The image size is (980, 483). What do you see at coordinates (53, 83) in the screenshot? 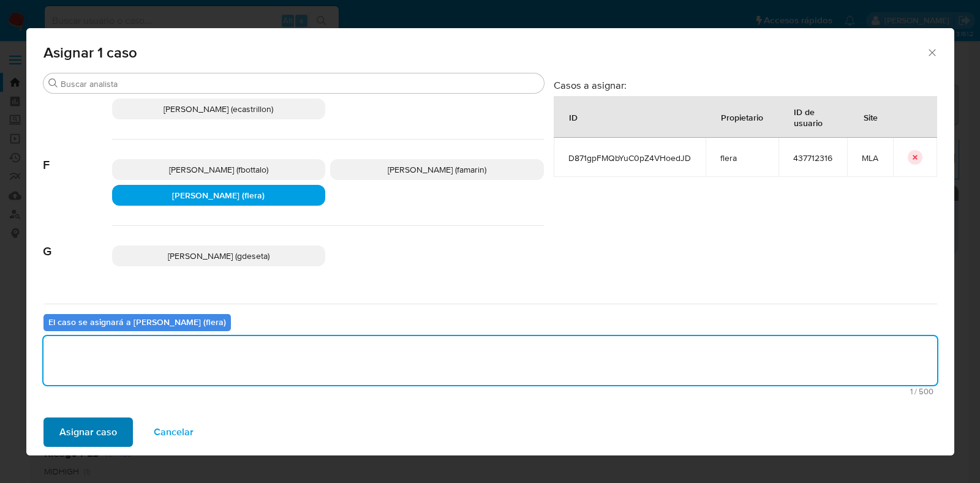
I see `button: Buscar` at bounding box center [53, 83].